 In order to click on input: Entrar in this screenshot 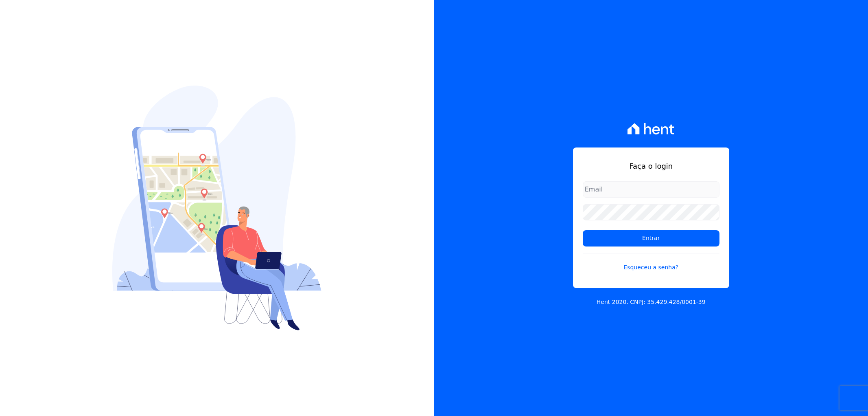, I will do `click(651, 239)`.